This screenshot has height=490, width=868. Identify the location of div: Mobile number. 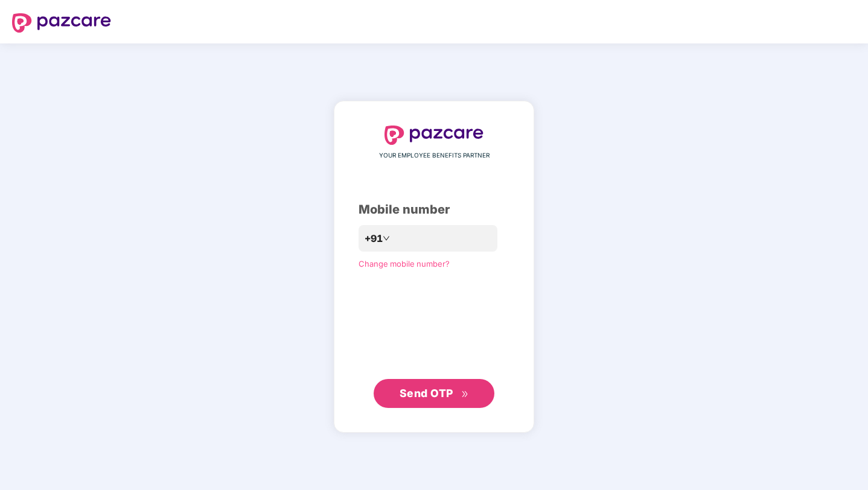
(434, 209).